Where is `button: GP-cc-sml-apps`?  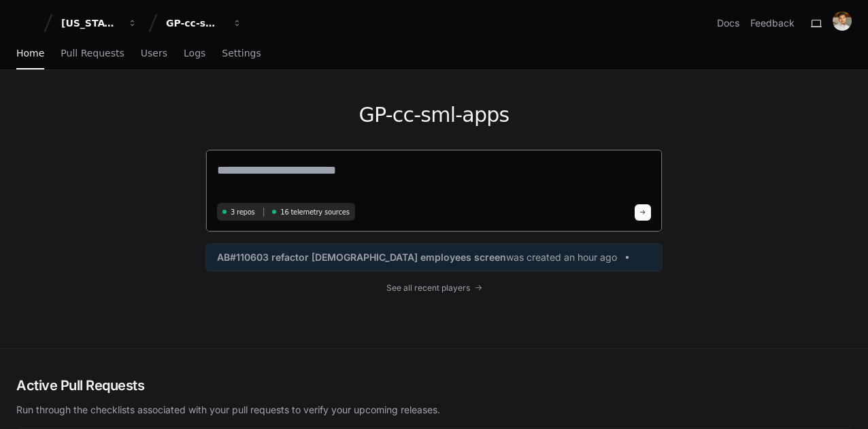 button: GP-cc-sml-apps is located at coordinates (204, 24).